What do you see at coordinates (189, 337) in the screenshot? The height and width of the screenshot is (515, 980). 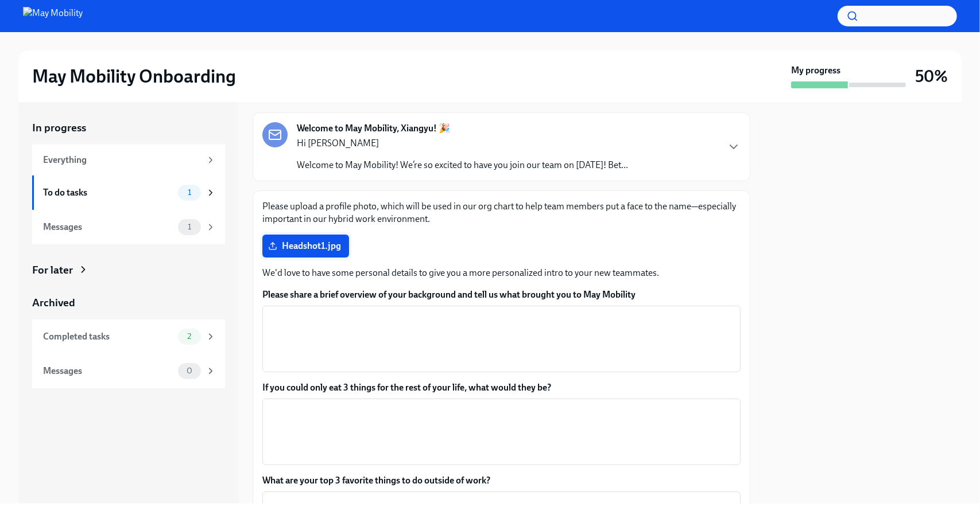 I see `span: 2` at bounding box center [189, 337].